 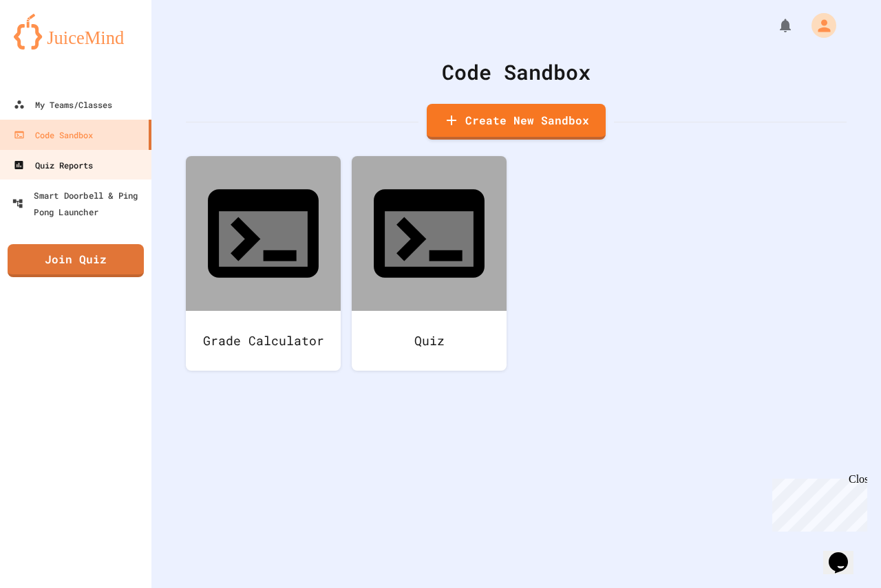 I want to click on div: My Notifications, so click(x=774, y=26).